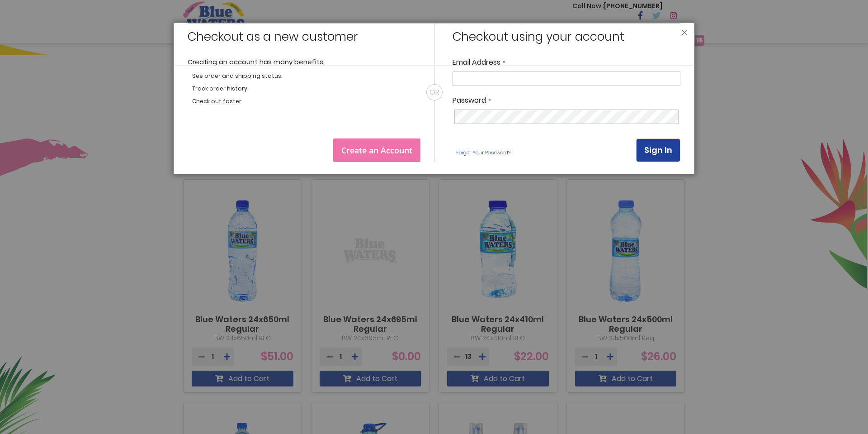  Describe the element at coordinates (306, 101) in the screenshot. I see `li: Check out faster.` at that location.